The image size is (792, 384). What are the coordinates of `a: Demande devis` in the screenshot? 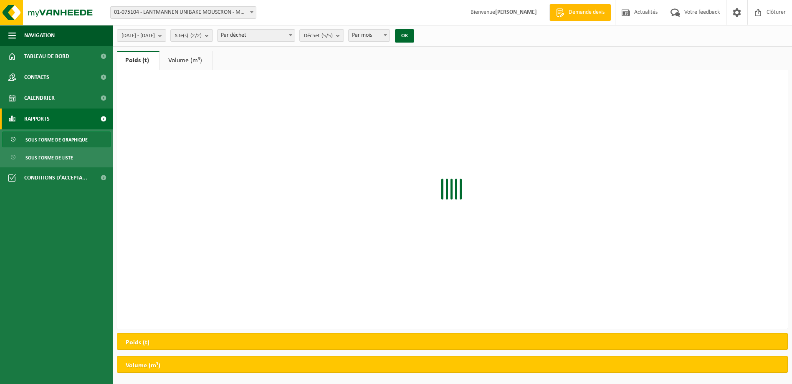 It's located at (580, 13).